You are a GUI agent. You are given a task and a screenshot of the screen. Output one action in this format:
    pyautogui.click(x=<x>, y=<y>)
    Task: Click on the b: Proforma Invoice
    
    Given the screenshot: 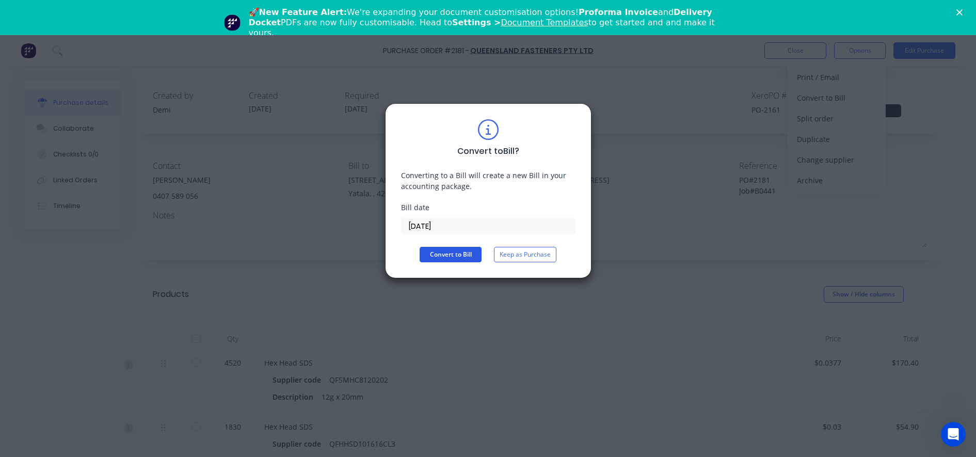 What is the action you would take?
    pyautogui.click(x=618, y=12)
    